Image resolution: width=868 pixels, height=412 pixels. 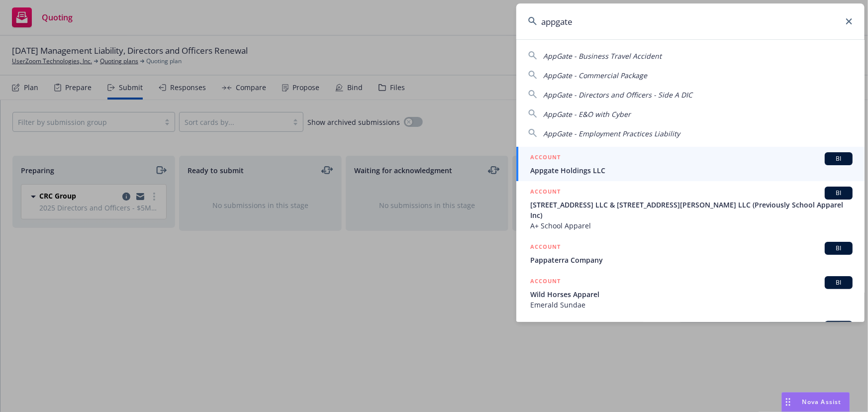 What do you see at coordinates (692, 260) in the screenshot?
I see `span: Pappaterra Company` at bounding box center [692, 260].